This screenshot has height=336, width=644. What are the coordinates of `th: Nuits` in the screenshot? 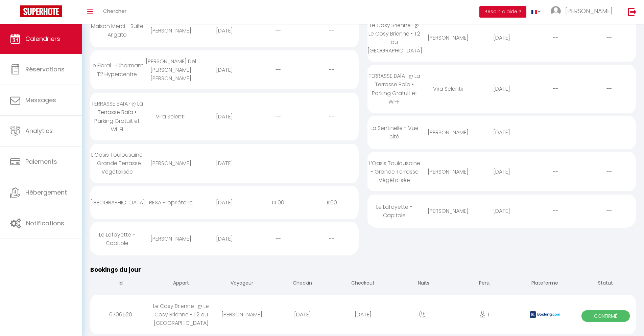 It's located at (424, 283).